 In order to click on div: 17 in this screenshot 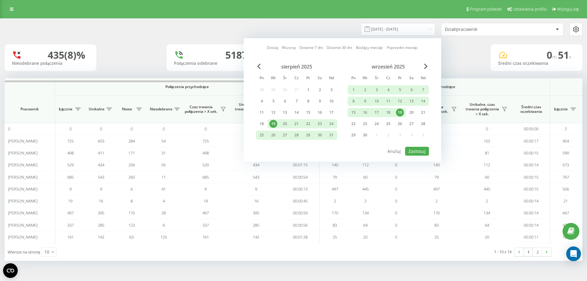, I will do `click(377, 113)`.